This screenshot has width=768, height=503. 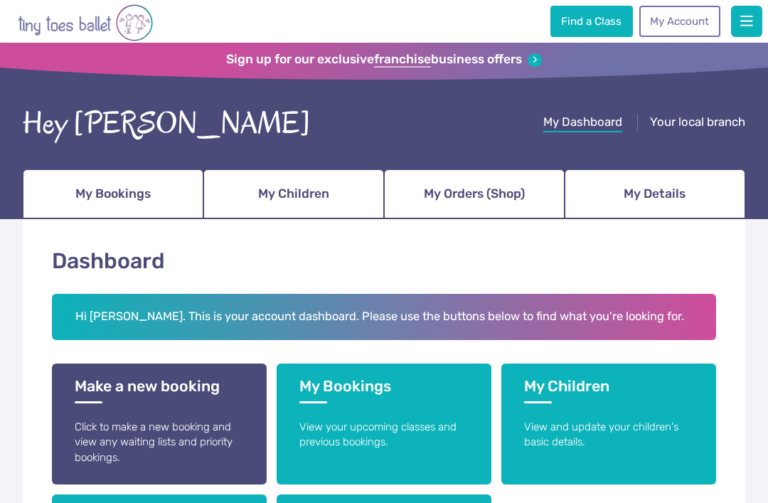 What do you see at coordinates (680, 21) in the screenshot?
I see `a: My Account` at bounding box center [680, 21].